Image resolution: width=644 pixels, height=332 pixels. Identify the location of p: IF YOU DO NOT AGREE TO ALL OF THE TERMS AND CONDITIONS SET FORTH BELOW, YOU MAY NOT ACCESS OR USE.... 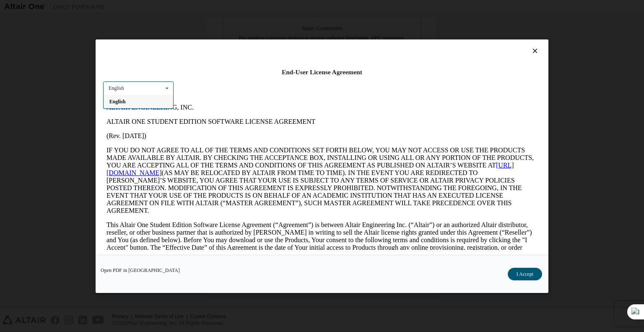
(219, 80).